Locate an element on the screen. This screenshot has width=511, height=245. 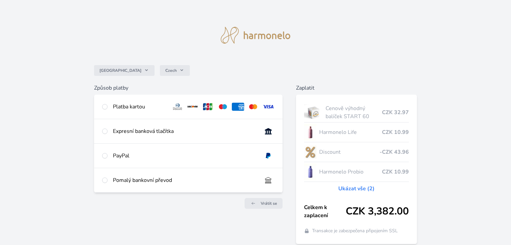
span: CZK 3,382.00 is located at coordinates (377, 212).